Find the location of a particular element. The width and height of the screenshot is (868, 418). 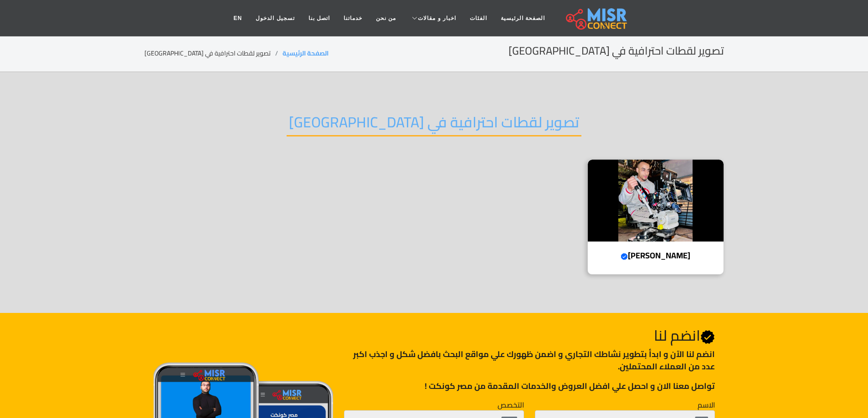

p: انضم لنا اﻵن و ابدأ بتطوير نشاطك التجاري و اضمن ظهورك علي مواقع البحث بافضل شكل و اجذب اكبر عدد م... is located at coordinates (529, 360).